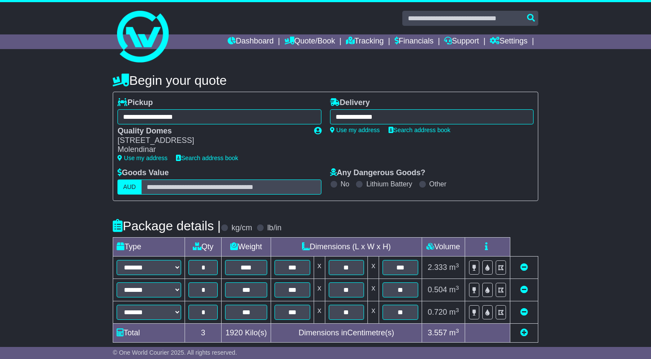  I want to click on label: Other, so click(438, 184).